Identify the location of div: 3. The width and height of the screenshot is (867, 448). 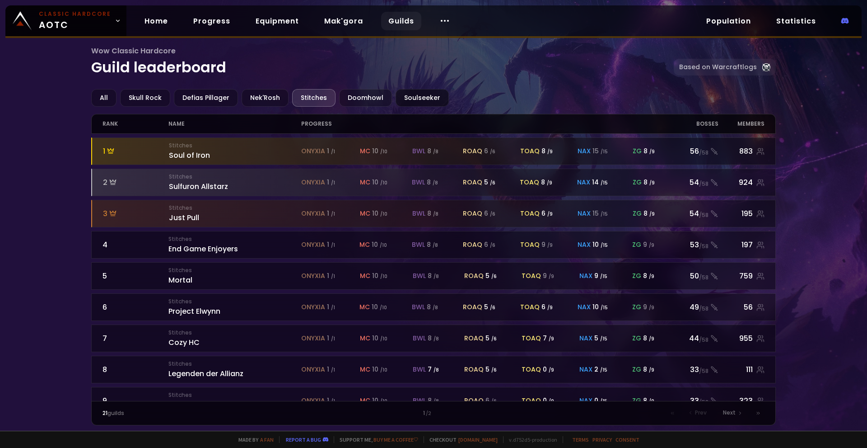
(136, 213).